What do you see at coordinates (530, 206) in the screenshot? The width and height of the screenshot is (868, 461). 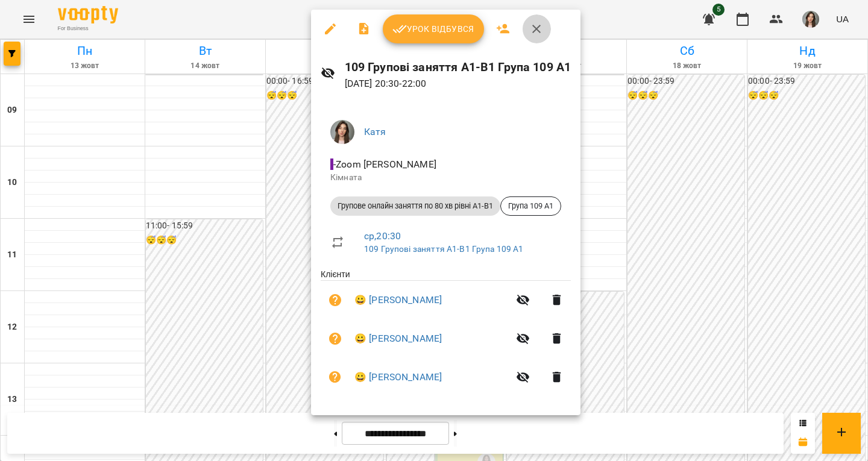 I see `span: Група 109 А1` at bounding box center [530, 206].